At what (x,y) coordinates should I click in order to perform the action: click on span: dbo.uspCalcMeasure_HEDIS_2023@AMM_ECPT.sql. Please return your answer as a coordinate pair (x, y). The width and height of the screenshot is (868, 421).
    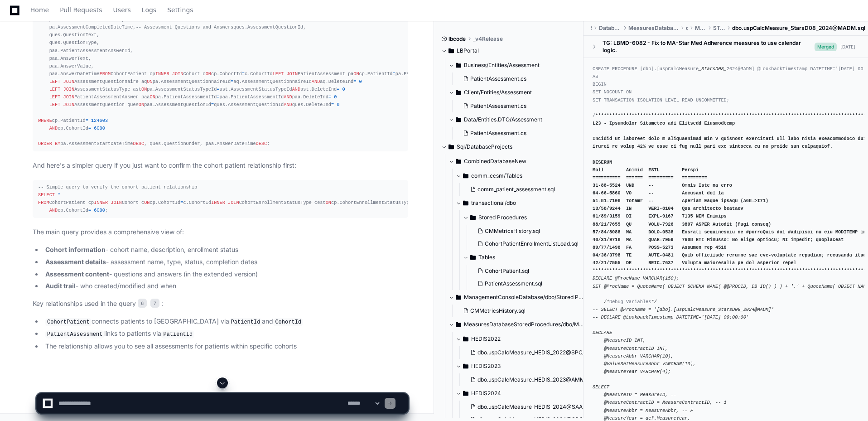
    Looking at the image, I should click on (543, 380).